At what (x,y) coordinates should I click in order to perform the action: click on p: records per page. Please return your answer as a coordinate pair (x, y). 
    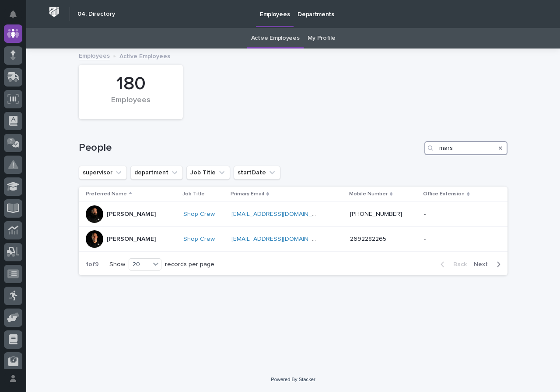
    Looking at the image, I should click on (189, 265).